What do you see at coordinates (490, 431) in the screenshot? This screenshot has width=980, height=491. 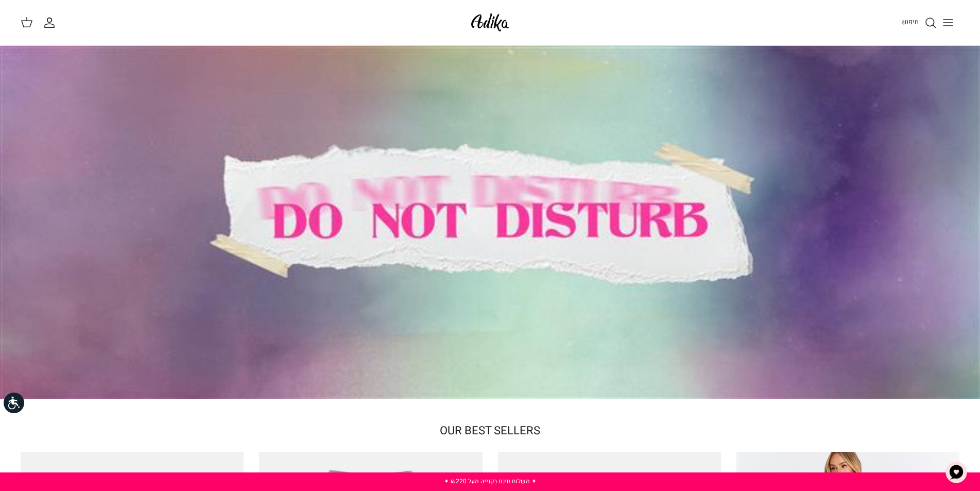 I see `a: OUR BEST SELLERS` at bounding box center [490, 431].